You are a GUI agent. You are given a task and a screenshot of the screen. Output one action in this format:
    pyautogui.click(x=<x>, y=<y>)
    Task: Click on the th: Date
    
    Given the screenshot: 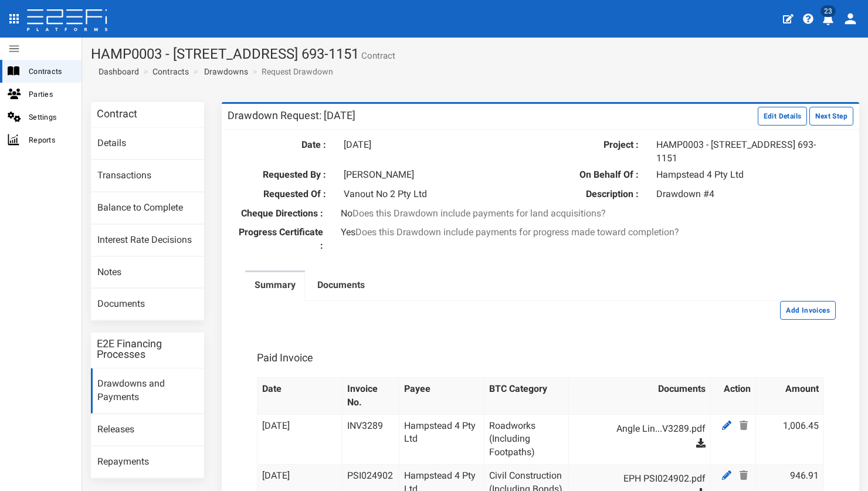 What is the action you would take?
    pyautogui.click(x=300, y=395)
    